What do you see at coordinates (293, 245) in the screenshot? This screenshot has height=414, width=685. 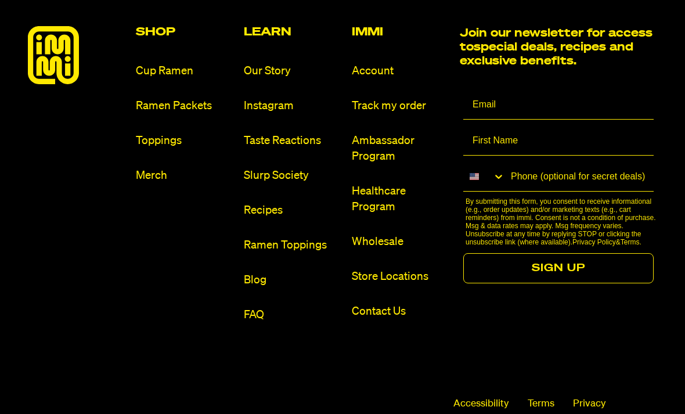 I see `a: Ramen Toppings` at bounding box center [293, 245].